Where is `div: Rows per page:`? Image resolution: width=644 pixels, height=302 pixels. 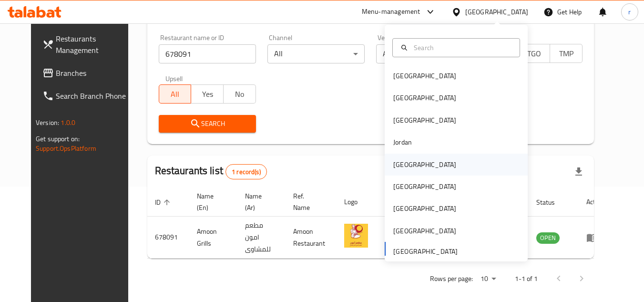 div: Rows per page: is located at coordinates (489, 279).